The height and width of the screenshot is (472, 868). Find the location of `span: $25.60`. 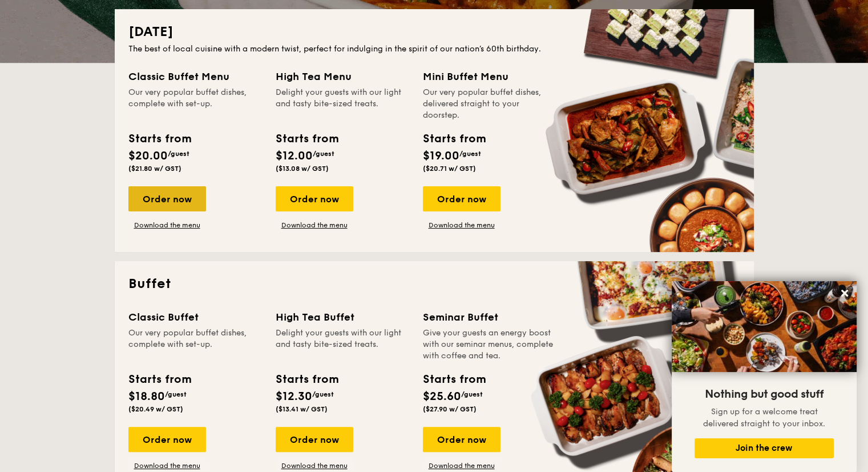

span: $25.60 is located at coordinates (442, 396).